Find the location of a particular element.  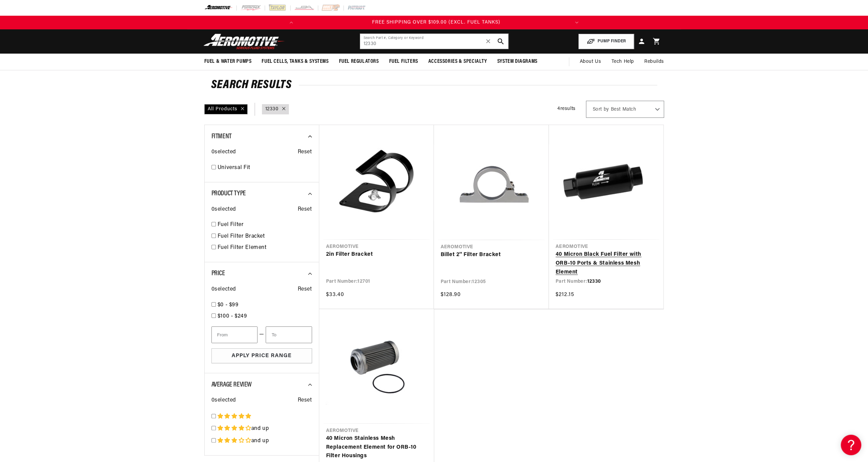

span: Tech Help is located at coordinates (622, 62).